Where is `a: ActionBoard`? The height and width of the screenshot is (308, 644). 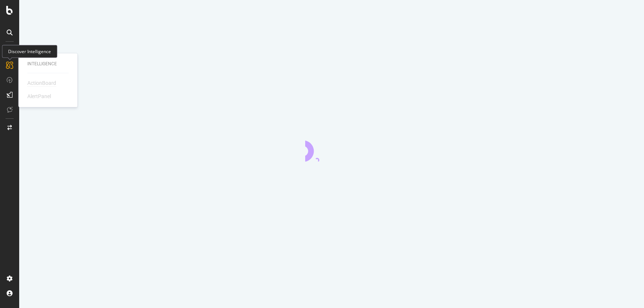 a: ActionBoard is located at coordinates (42, 83).